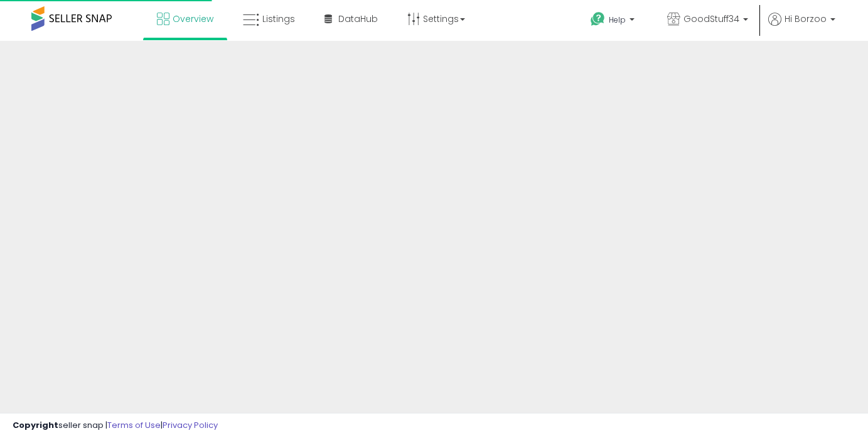  I want to click on a: Terms of Use, so click(134, 425).